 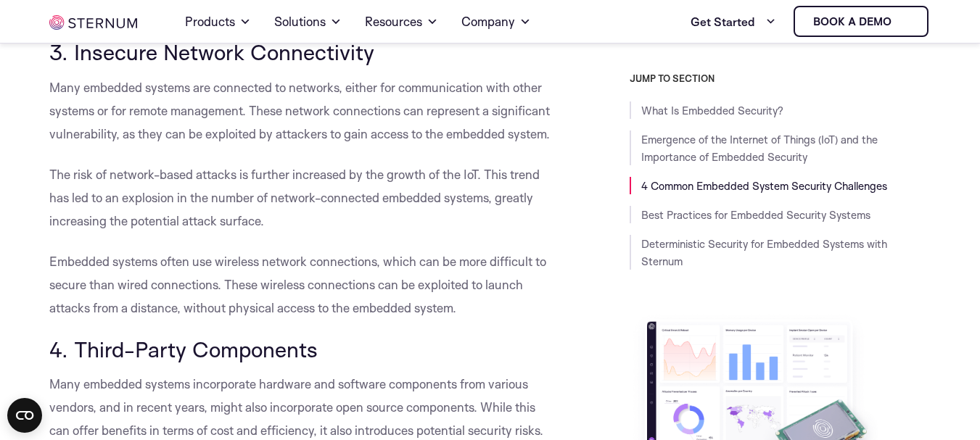 What do you see at coordinates (299, 110) in the screenshot?
I see `span: Many embedded systems are connected to networks, either for communication with other systems or f...` at bounding box center [299, 110].